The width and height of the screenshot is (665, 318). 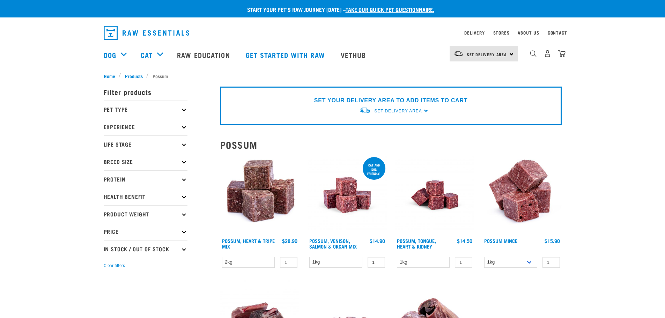 I want to click on nav: breadcrumbs, so click(x=333, y=76).